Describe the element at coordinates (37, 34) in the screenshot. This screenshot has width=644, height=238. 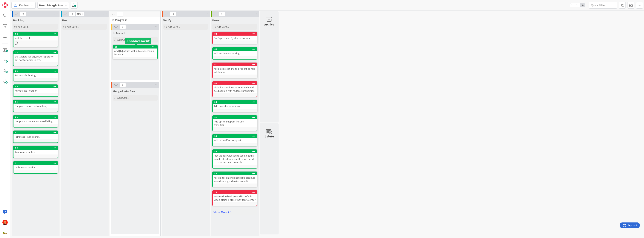
I see `div: 94` at that location.